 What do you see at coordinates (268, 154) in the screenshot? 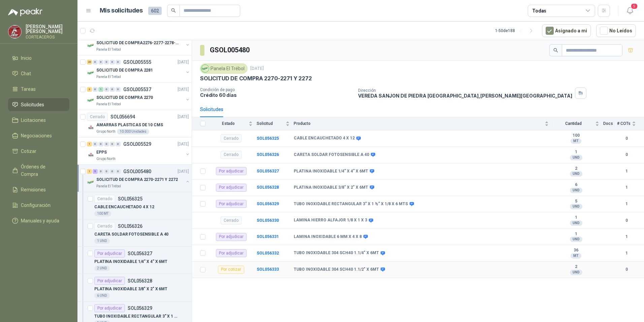
I see `a: SOL056326` at bounding box center [268, 154].